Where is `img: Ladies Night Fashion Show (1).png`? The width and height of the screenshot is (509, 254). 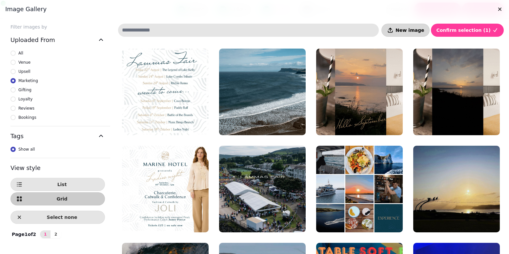 img: Ladies Night Fashion Show (1).png is located at coordinates (165, 189).